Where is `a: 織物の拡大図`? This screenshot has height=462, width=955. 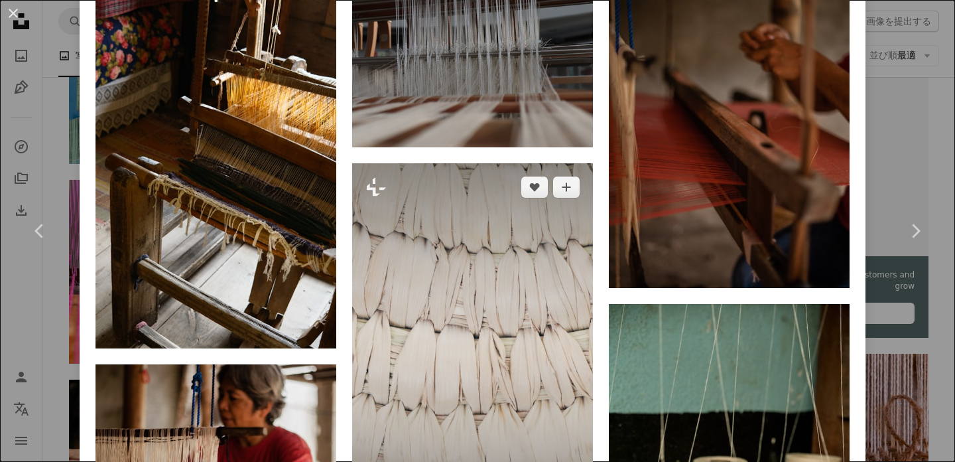 a: 織物の拡大図 is located at coordinates (472, 344).